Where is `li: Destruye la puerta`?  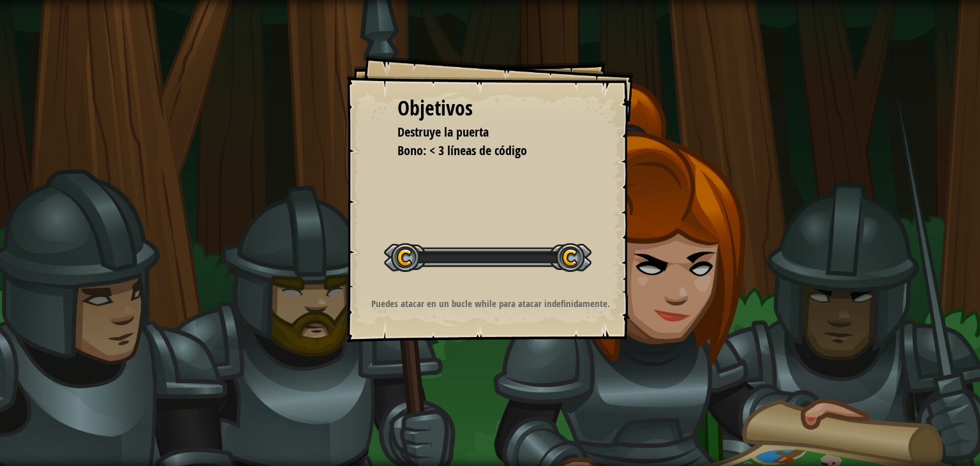 li: Destruye la puerta is located at coordinates (481, 132).